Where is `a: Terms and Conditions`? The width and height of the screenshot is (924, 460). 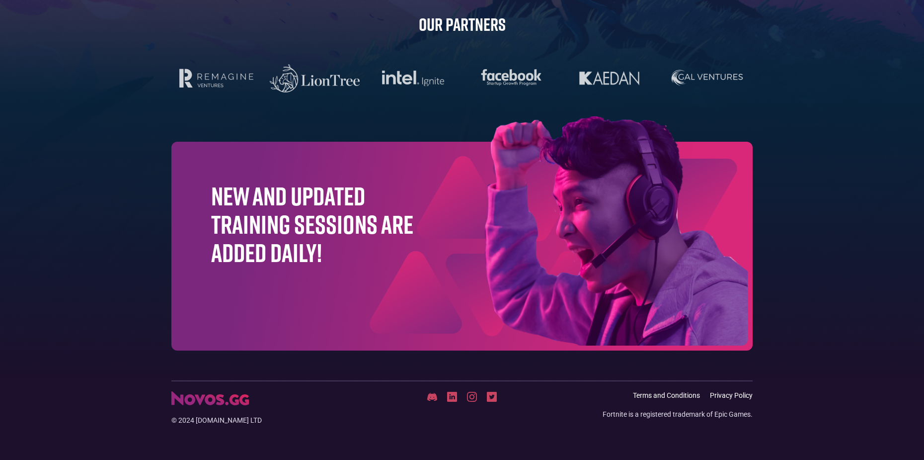 a: Terms and Conditions is located at coordinates (666, 395).